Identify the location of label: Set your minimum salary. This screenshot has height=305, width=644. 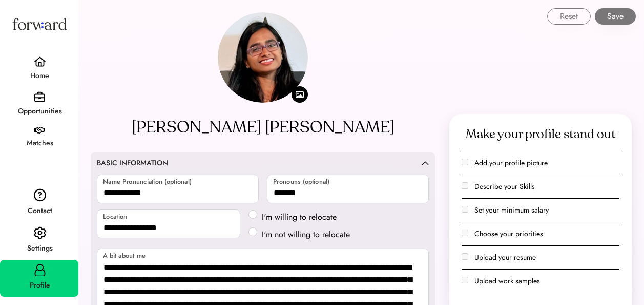
(511, 210).